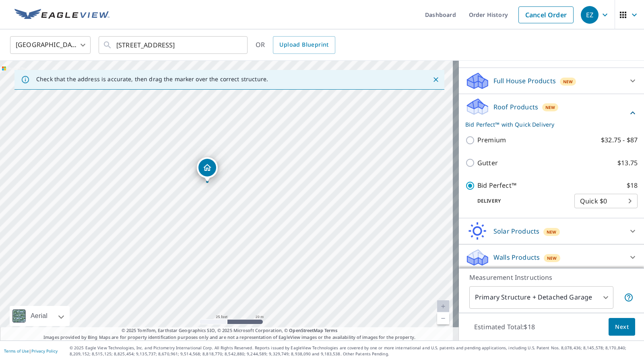  I want to click on input: Search by address or latitude-longitude, so click(174, 45).